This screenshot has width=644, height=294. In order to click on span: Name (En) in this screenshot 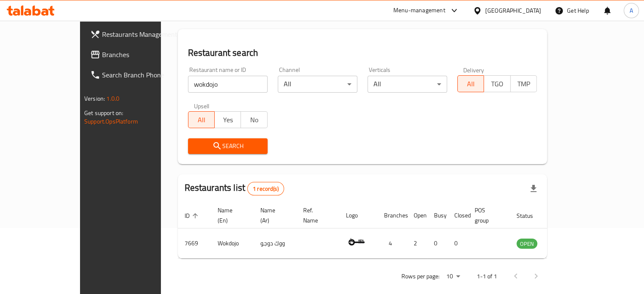, I will do `click(230, 215)`.